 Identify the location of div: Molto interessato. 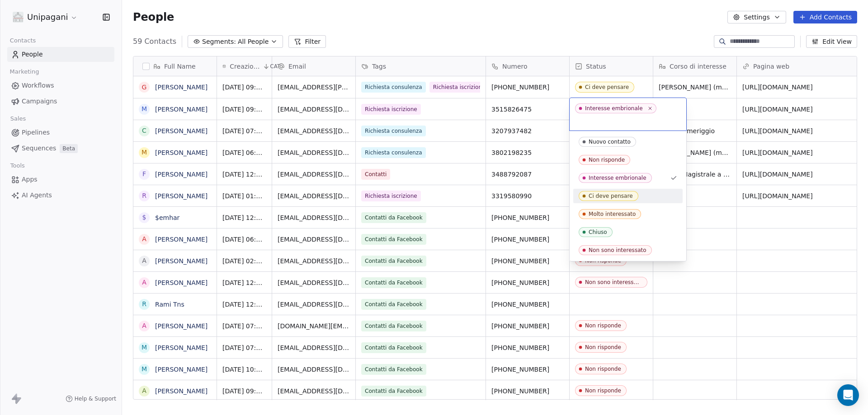
(612, 214).